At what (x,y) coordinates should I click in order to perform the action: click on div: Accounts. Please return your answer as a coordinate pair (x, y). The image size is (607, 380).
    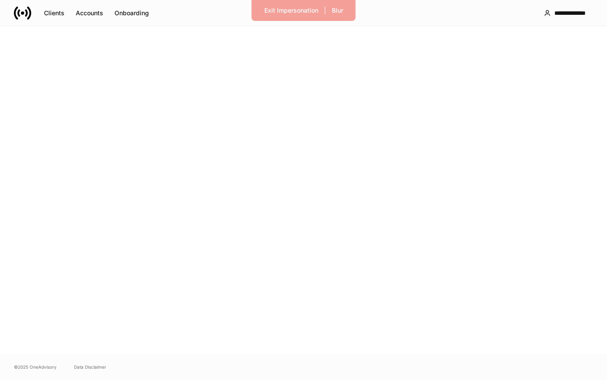
    Looking at the image, I should click on (89, 13).